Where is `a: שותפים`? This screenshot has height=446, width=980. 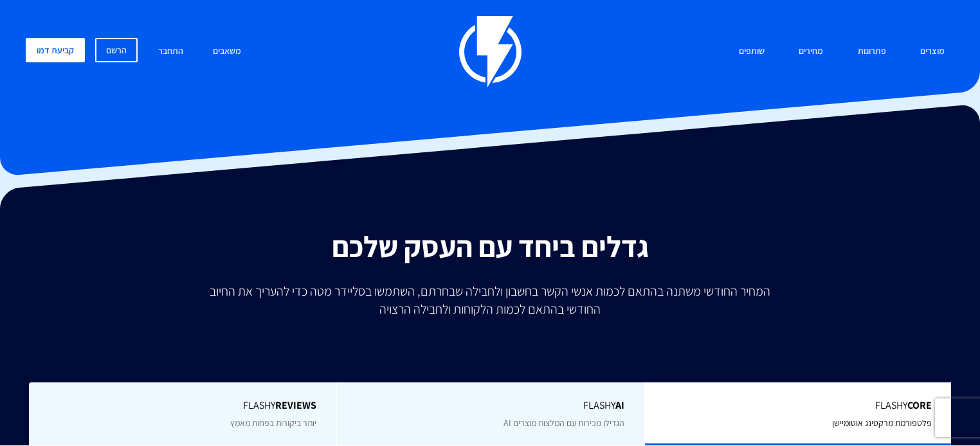
a: שותפים is located at coordinates (752, 51).